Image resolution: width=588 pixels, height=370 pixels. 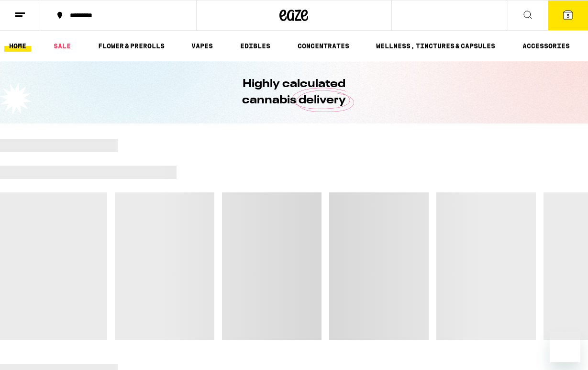 I want to click on a: WELLNESS, TINCTURES & CAPSULES, so click(x=435, y=46).